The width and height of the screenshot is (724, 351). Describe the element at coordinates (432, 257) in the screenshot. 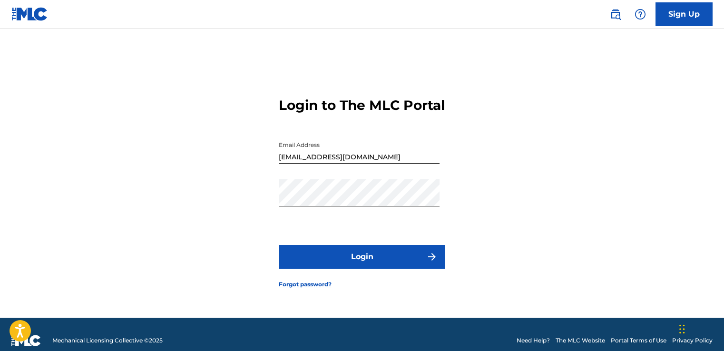

I see `img: f7272a7cc735f4ea7f67.svg` at that location.